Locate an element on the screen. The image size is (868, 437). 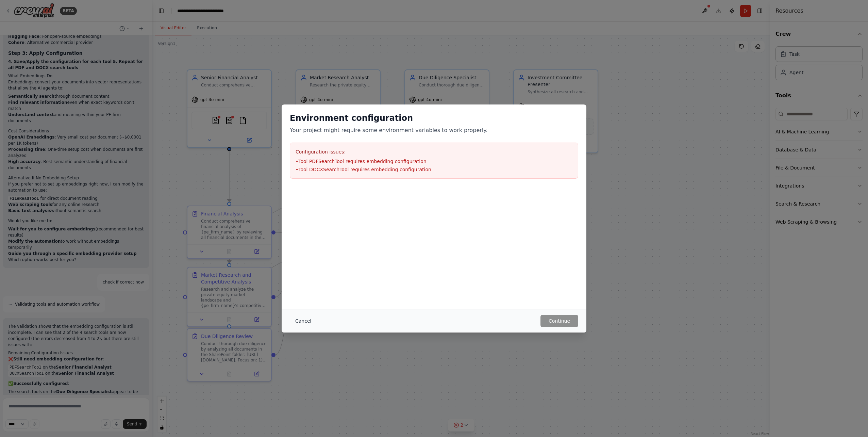
li: • Tool DOCXSearchTool requires embedding configuration is located at coordinates (434, 170).